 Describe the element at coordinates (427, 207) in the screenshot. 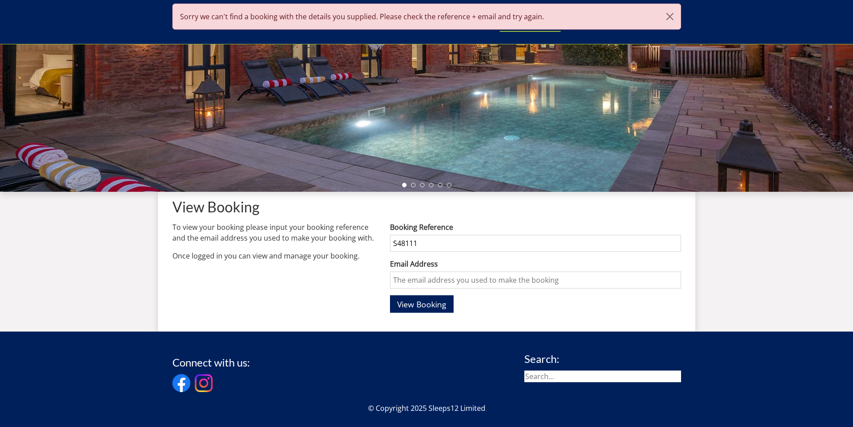

I see `h1: View Booking` at that location.